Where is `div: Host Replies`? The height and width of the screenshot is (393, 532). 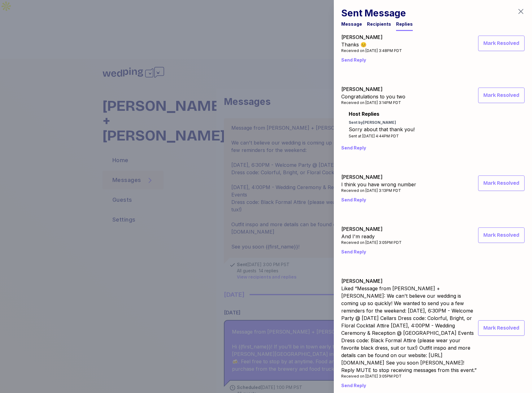 div: Host Replies is located at coordinates (433, 114).